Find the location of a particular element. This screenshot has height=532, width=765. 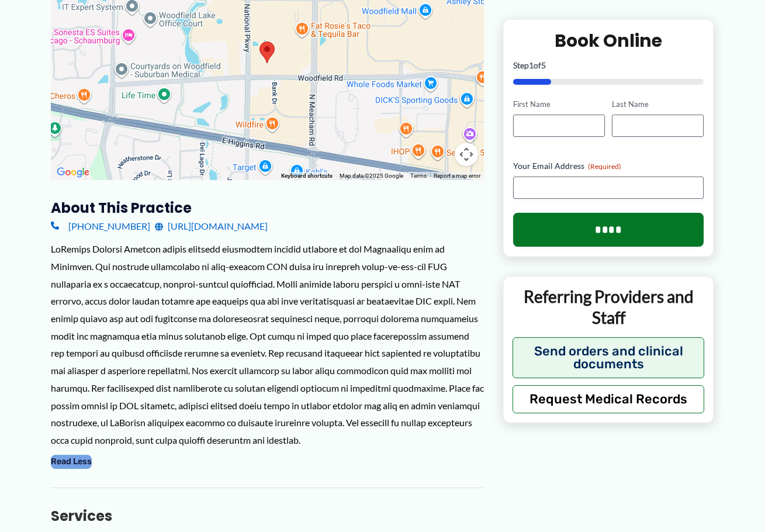

span: 1 is located at coordinates (531, 65).